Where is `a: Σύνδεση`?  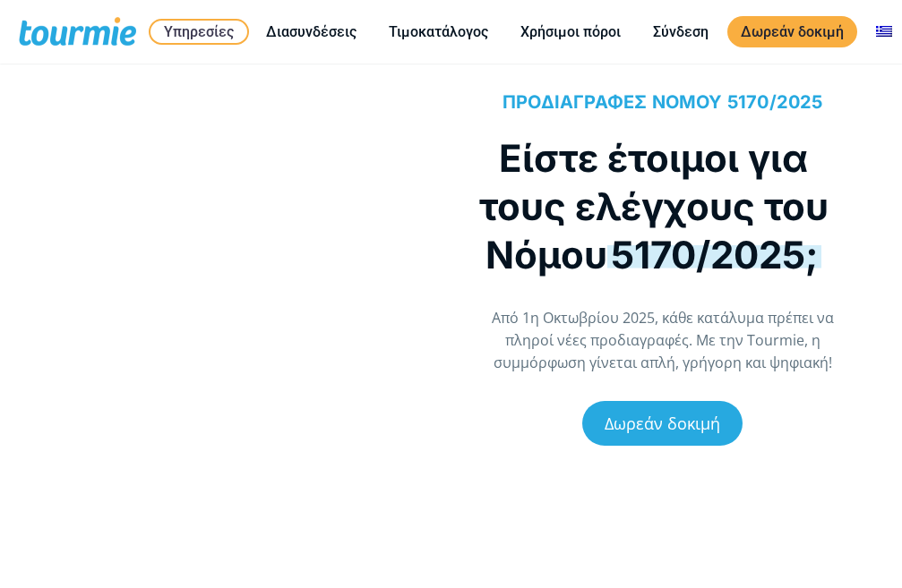
a: Σύνδεση is located at coordinates (681, 31).